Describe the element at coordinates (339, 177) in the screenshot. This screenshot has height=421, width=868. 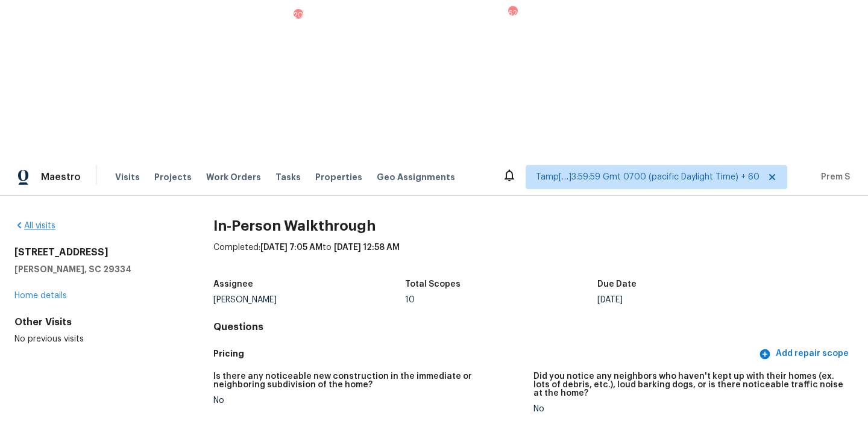
I see `span: Properties` at that location.